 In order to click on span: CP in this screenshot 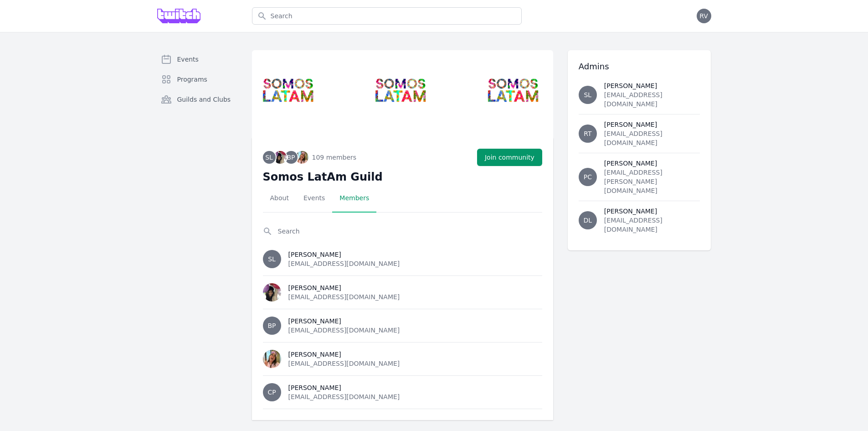, I will do `click(272, 392)`.